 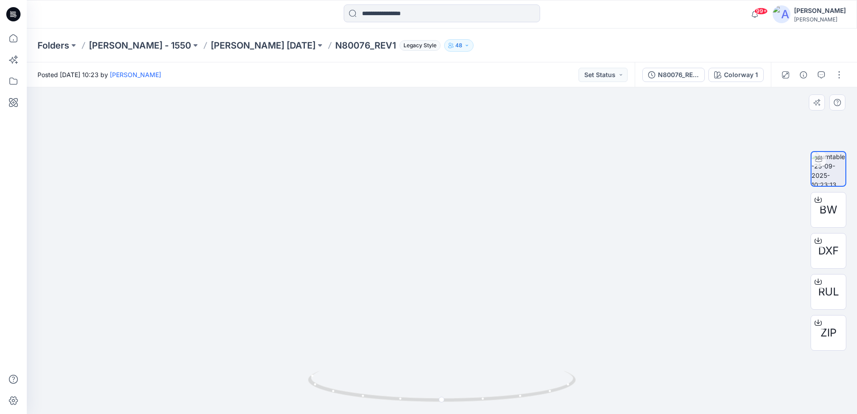 I want to click on img: turntable-25-09-2025-10:23:13, so click(x=828, y=169).